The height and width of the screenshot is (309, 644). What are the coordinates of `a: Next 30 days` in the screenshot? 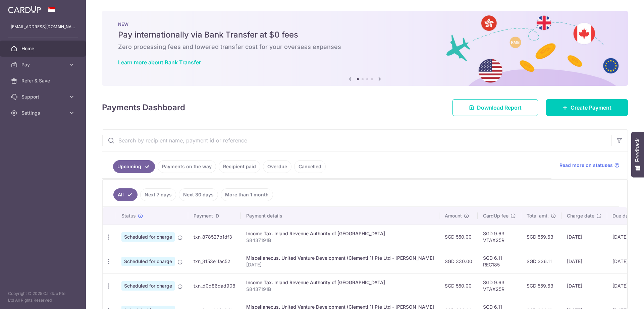 It's located at (199, 195).